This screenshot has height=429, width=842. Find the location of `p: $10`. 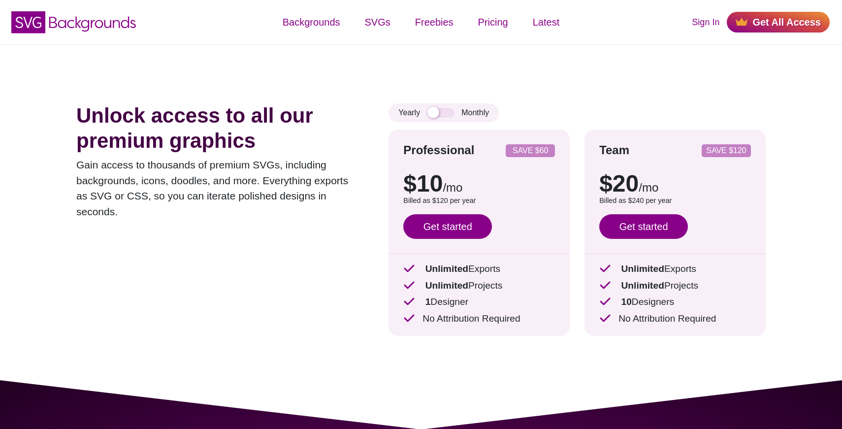

p: $10 is located at coordinates (479, 184).